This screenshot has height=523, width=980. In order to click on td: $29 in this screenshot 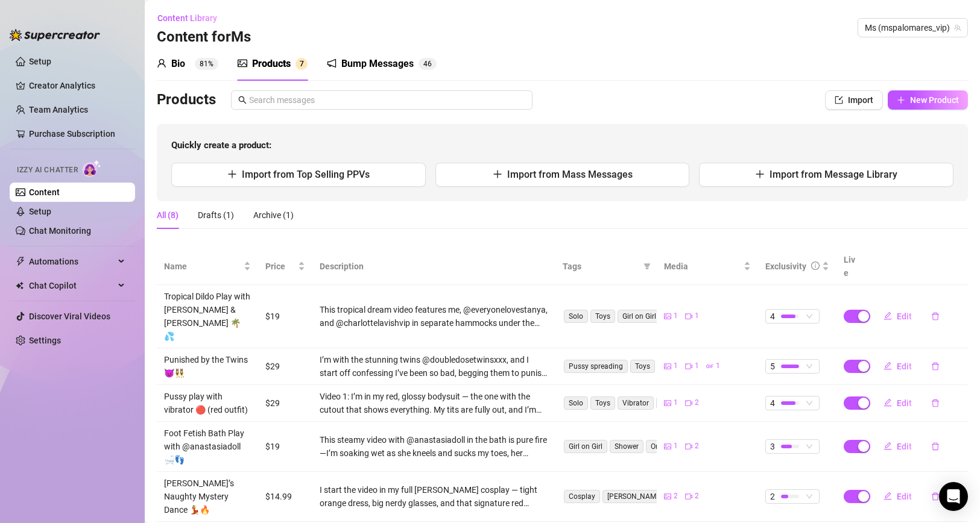, I will do `click(285, 367)`.